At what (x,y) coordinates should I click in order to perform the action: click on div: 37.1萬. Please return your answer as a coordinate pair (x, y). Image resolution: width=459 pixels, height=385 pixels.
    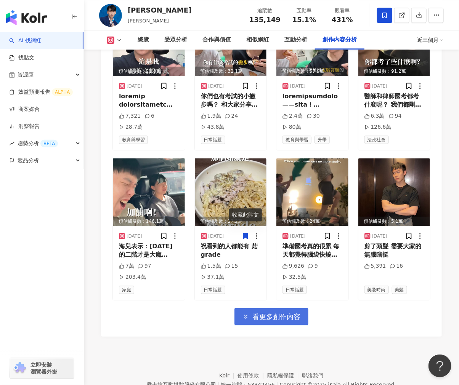
    Looking at the image, I should click on (213, 277).